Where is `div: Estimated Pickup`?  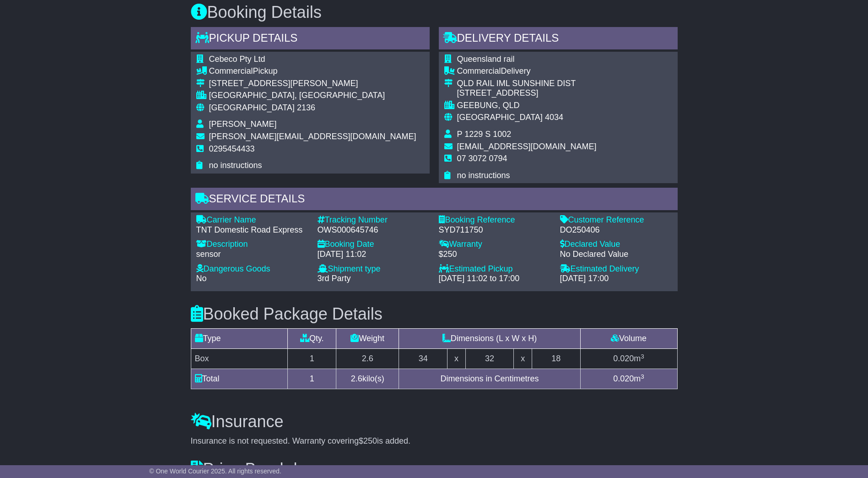
div: Estimated Pickup is located at coordinates (495, 269).